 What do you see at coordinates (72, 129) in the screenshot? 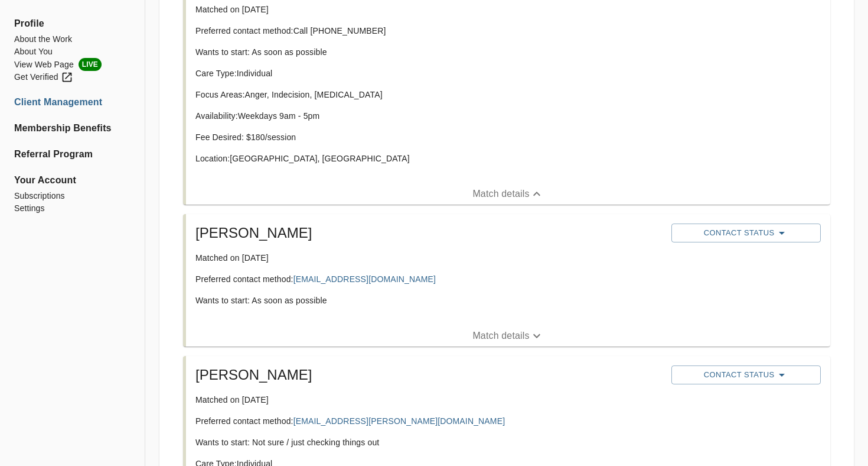
I see `li: Membership Benefits` at bounding box center [72, 129].